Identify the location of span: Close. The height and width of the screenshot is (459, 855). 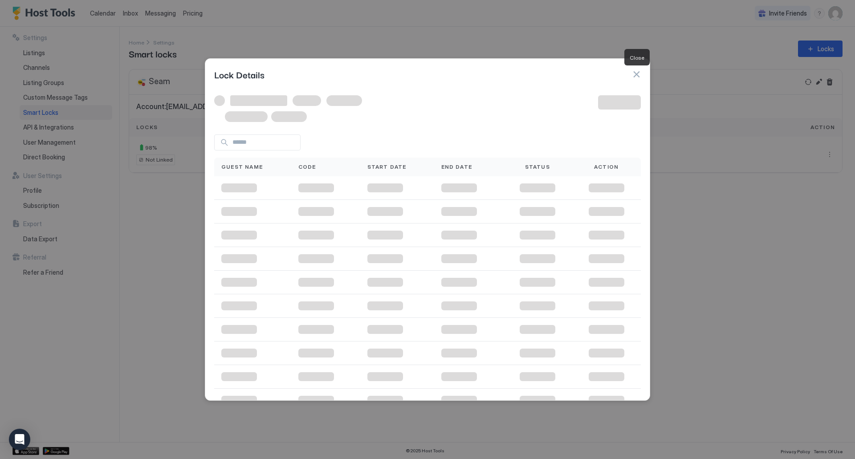
(636, 57).